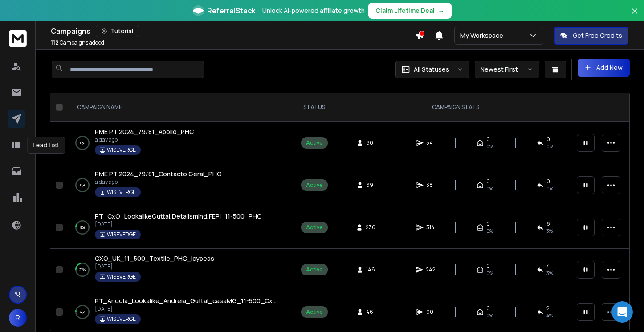 This screenshot has height=332, width=644. What do you see at coordinates (46, 145) in the screenshot?
I see `div: Lead List` at bounding box center [46, 145].